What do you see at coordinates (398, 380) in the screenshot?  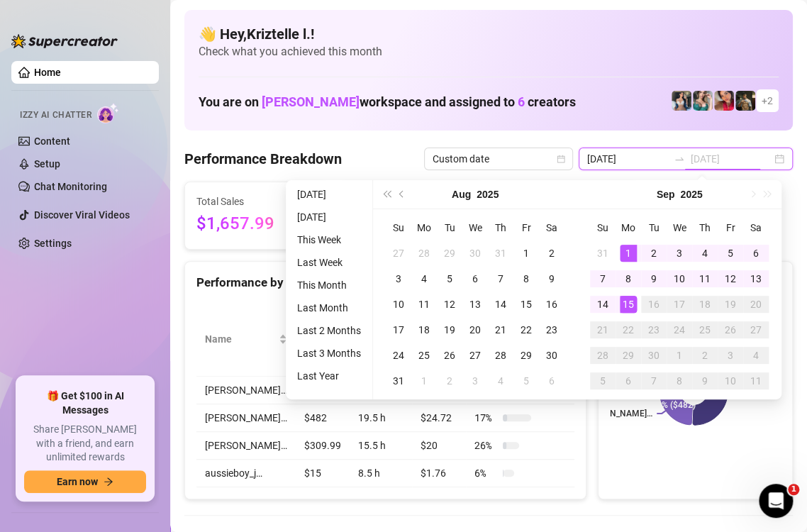 I see `div: 31` at bounding box center [398, 380].